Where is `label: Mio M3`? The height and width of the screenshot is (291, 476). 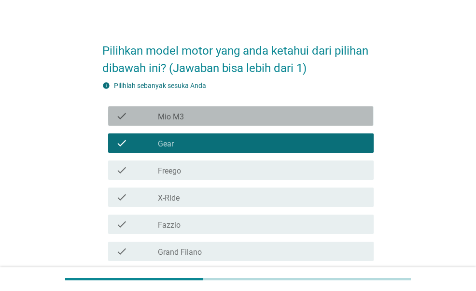 label: Mio M3 is located at coordinates (171, 117).